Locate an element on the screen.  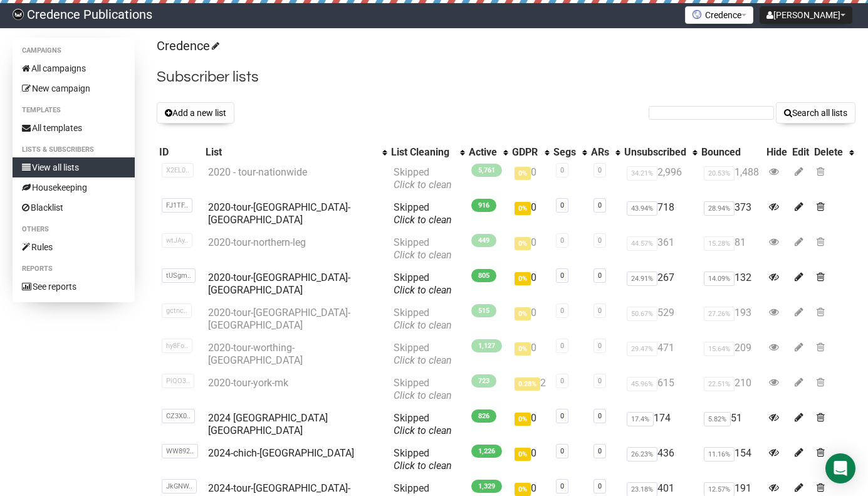
span: hy8Fo.. is located at coordinates (177, 345).